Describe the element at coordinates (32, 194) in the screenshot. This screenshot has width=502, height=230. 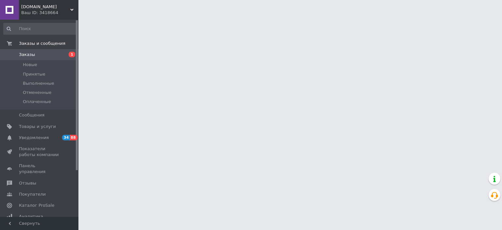
I see `span: Покупатели` at that location.